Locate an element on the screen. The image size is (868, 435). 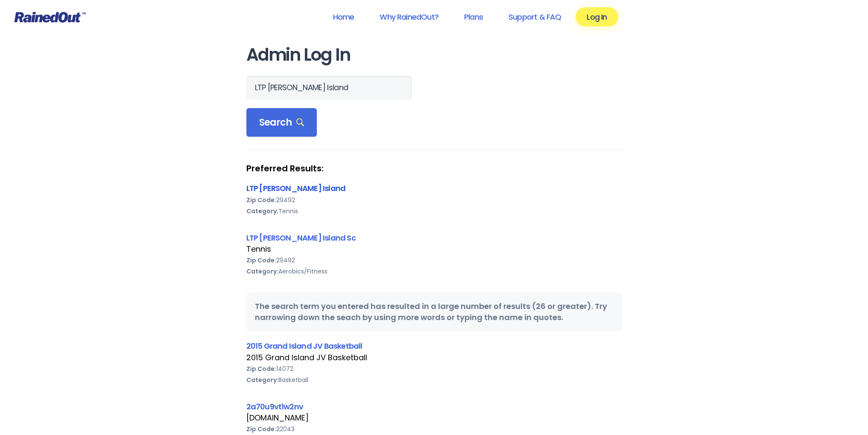
input: Search Orgs… is located at coordinates (329, 88).